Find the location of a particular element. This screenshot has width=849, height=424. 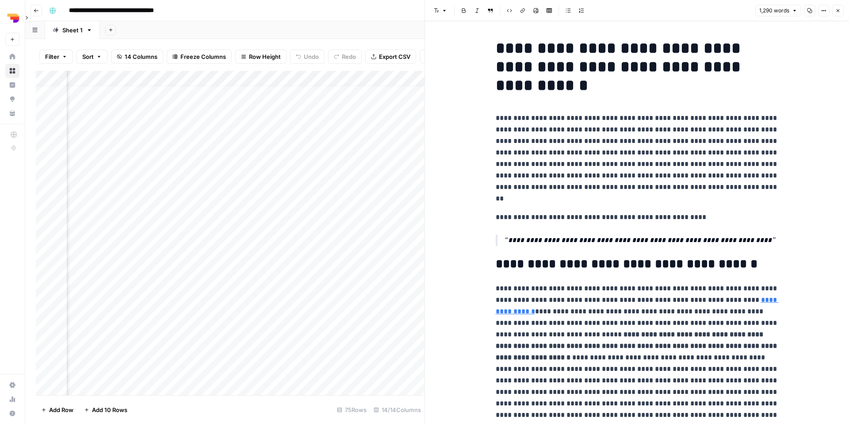

a: Usage is located at coordinates (12, 399).